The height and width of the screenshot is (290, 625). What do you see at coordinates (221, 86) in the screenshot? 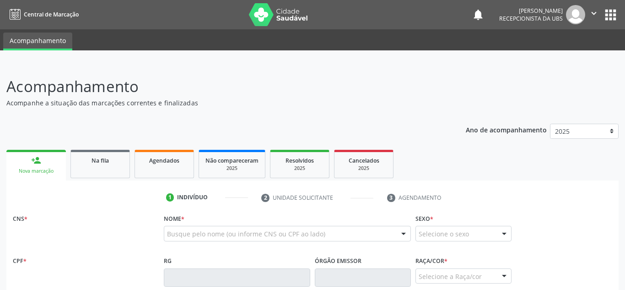
I see `p: Acompanhamento` at bounding box center [221, 86].